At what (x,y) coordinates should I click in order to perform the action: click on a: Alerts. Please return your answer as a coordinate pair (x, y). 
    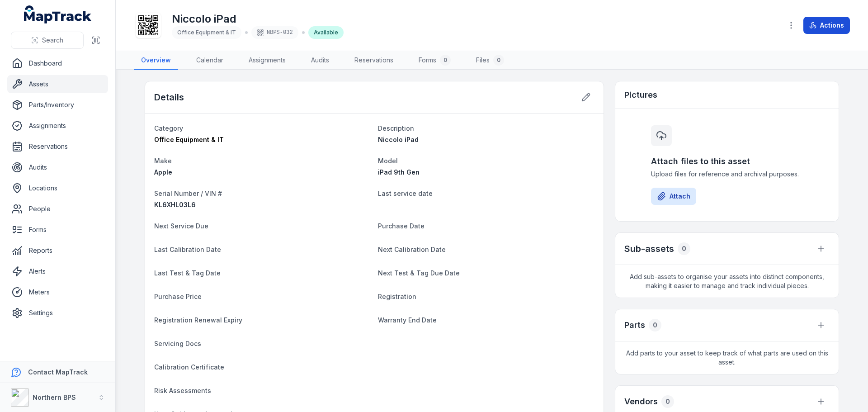
    Looking at the image, I should click on (57, 271).